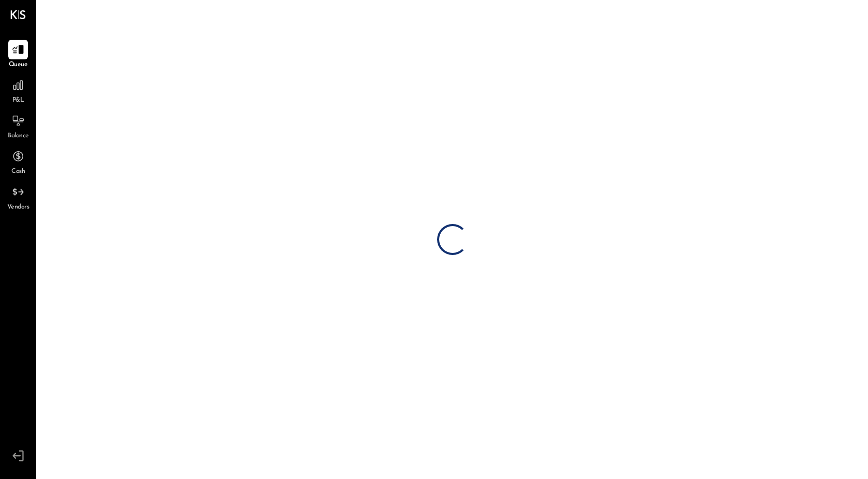 This screenshot has height=479, width=868. I want to click on span: Cash, so click(18, 172).